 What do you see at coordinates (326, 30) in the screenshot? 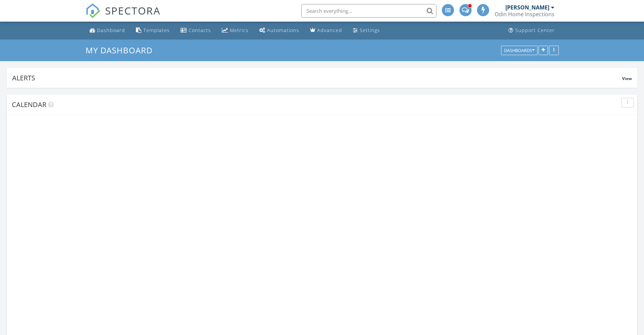
I see `a: Advanced` at bounding box center [326, 30].